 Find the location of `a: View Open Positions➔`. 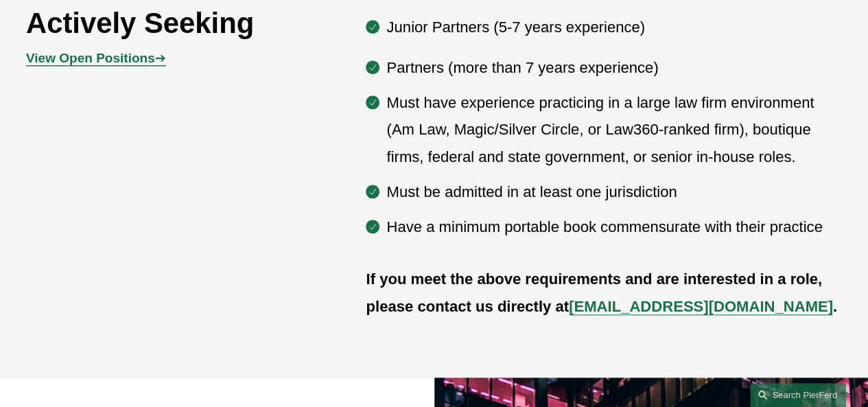

a: View Open Positions➔ is located at coordinates (96, 57).